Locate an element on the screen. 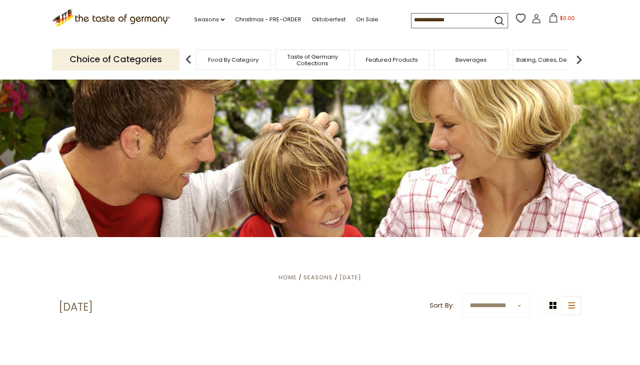  label: Sort By: is located at coordinates (441, 305).